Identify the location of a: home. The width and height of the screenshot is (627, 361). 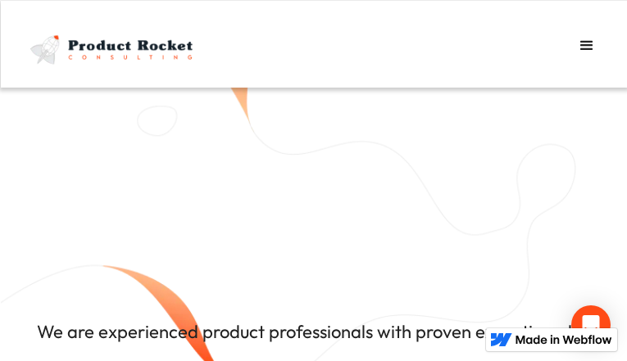
(109, 46).